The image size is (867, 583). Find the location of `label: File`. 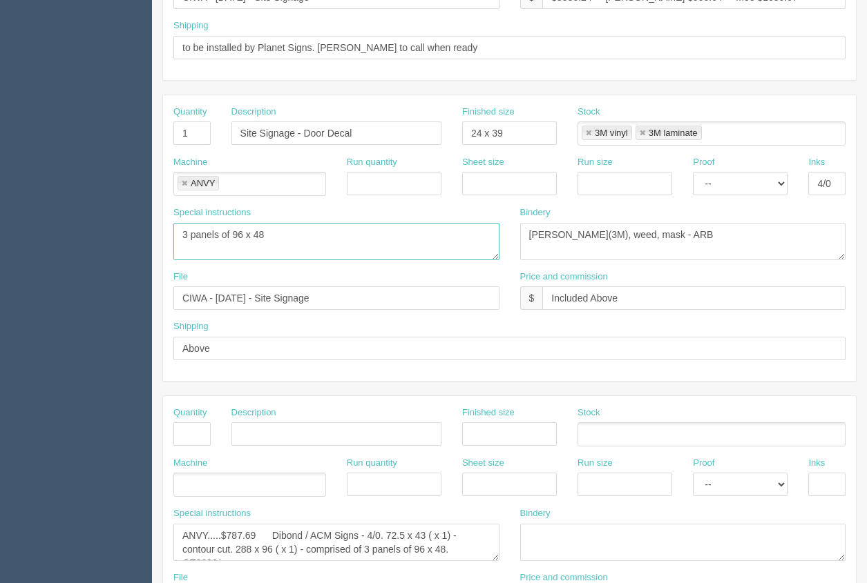

label: File is located at coordinates (180, 277).